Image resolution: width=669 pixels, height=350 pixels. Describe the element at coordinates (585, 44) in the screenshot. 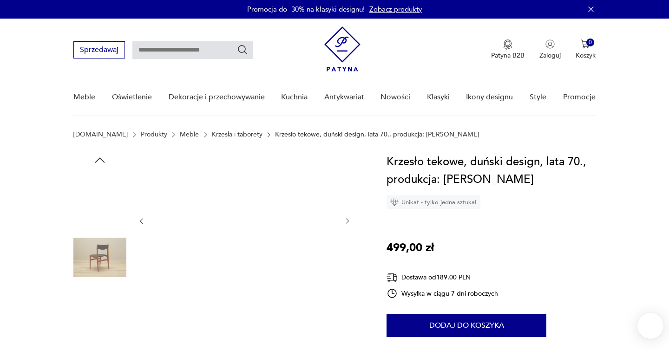

I see `img: Ikona koszyka` at that location.